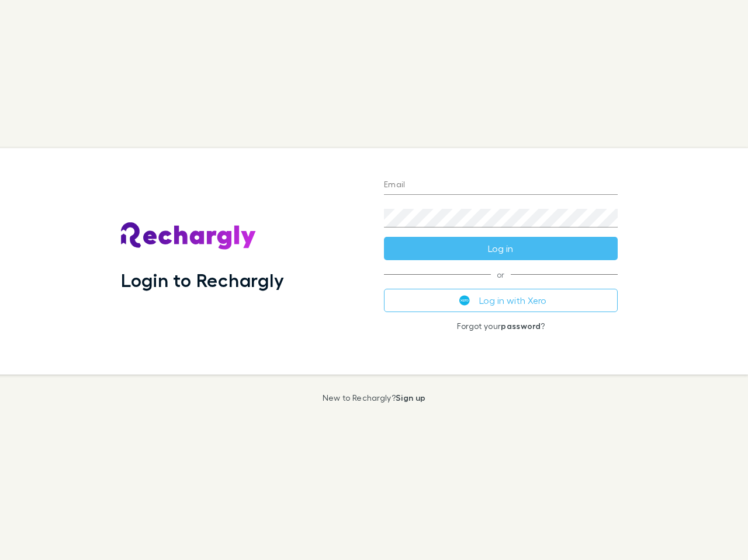  What do you see at coordinates (500, 326) in the screenshot?
I see `p: Forgot your ?` at bounding box center [500, 326].